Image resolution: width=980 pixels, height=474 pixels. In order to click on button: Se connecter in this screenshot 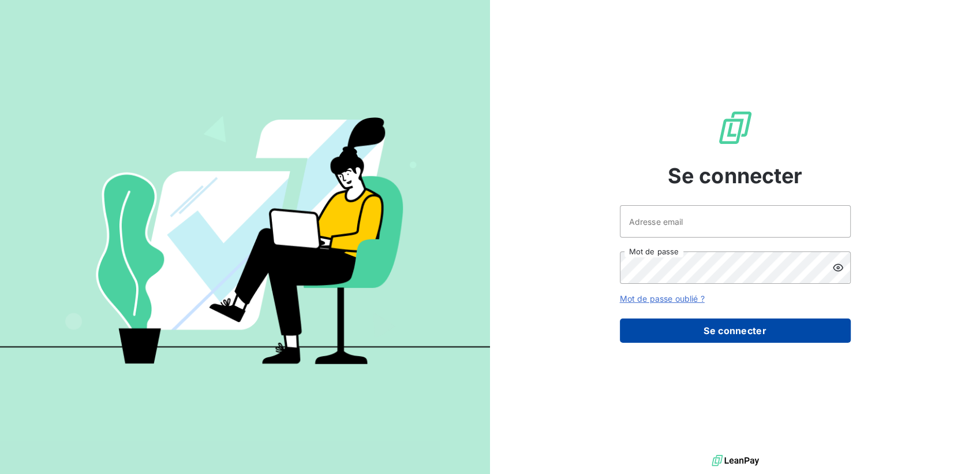, I will do `click(735, 330)`.